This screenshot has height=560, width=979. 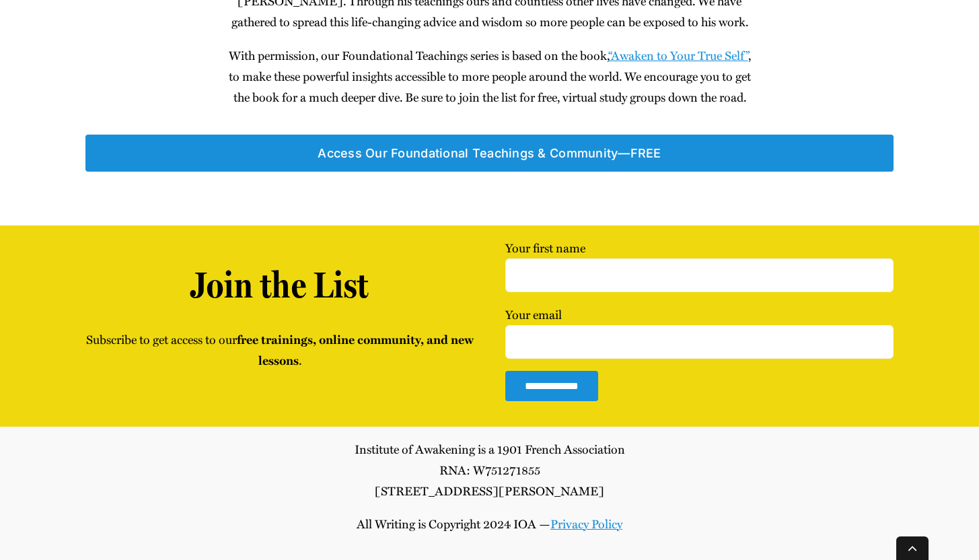 I want to click on a: “Awak­en to Your True Self”, so click(x=679, y=55).